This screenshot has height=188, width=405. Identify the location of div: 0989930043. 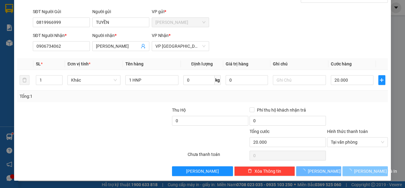
(30, 31).